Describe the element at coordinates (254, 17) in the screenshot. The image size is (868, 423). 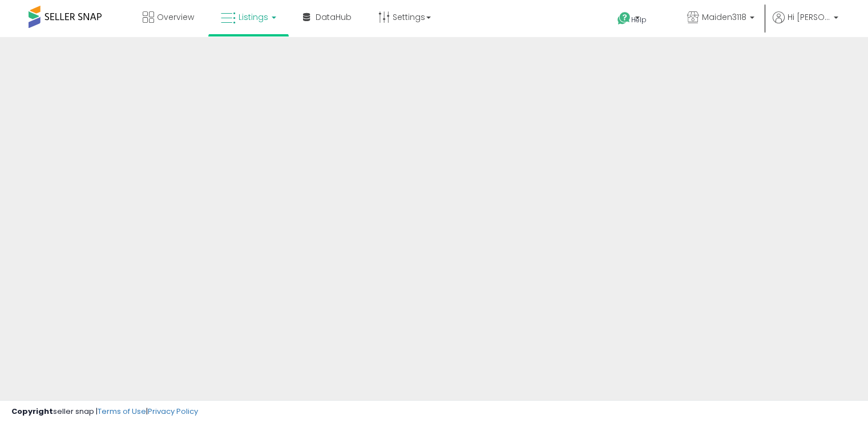
I see `span: Listings` at that location.